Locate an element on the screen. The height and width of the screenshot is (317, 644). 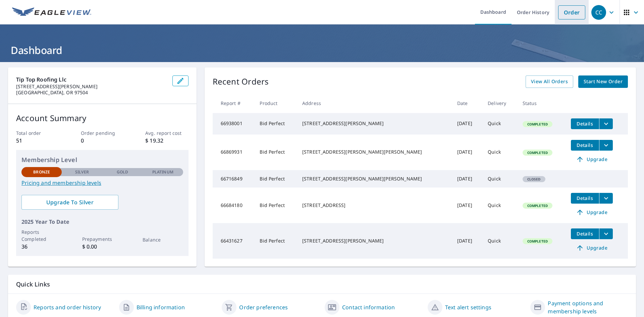
p: Silver is located at coordinates (82, 172).